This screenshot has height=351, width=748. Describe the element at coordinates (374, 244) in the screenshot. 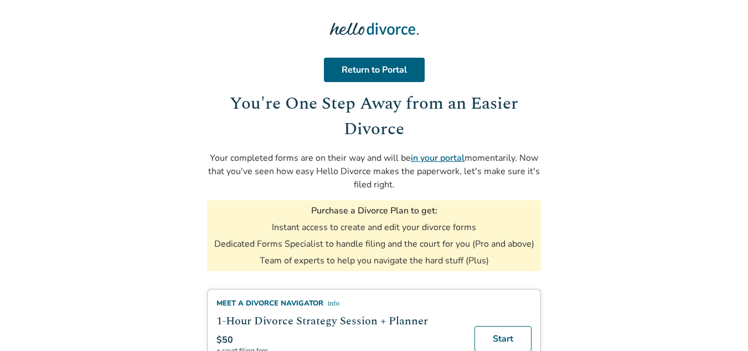

I see `li: Dedicated Forms Specialist to handle filing and the court for you (Pro and above)` at that location.